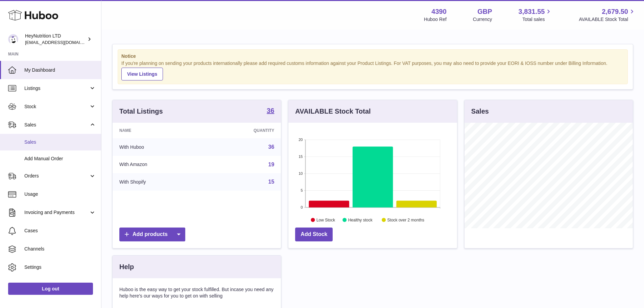 This screenshot has height=308, width=644. Describe the element at coordinates (141, 111) in the screenshot. I see `h3: Total Listings` at that location.